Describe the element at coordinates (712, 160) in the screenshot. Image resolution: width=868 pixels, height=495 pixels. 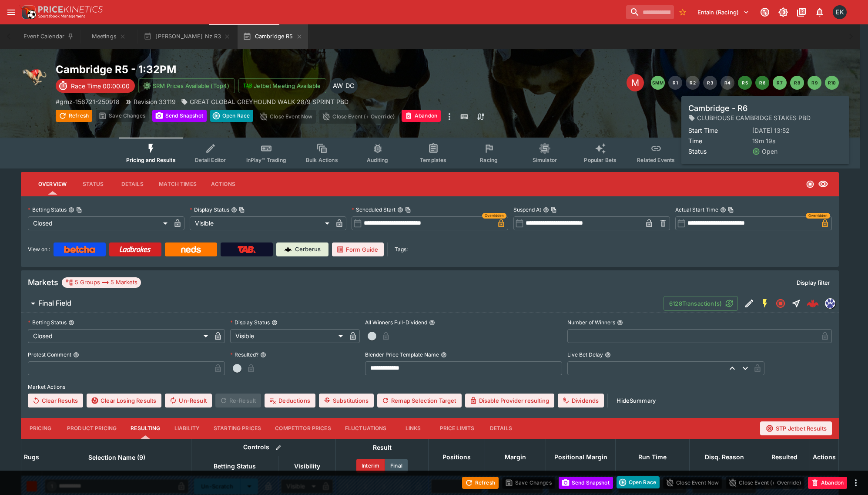
I see `span: System Controls` at that location.